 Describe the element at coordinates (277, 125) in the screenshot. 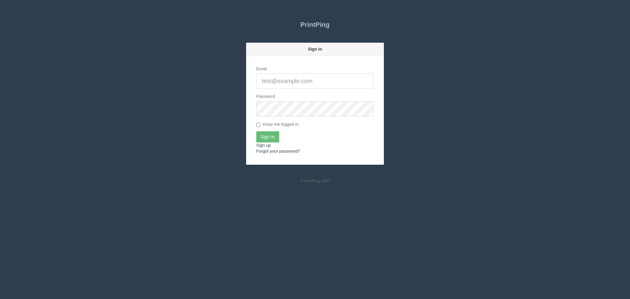

I see `label: Keep me logged in` at that location.